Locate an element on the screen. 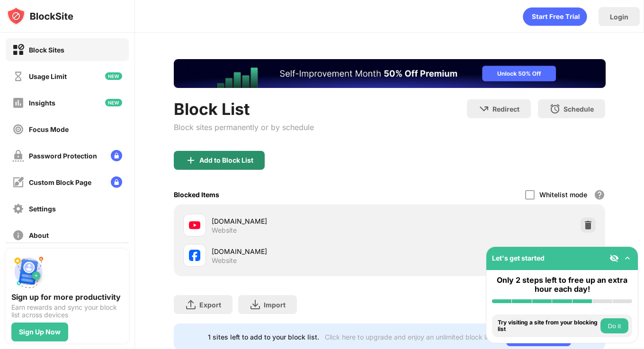  img: omni-setup-toggle.svg is located at coordinates (628, 258).